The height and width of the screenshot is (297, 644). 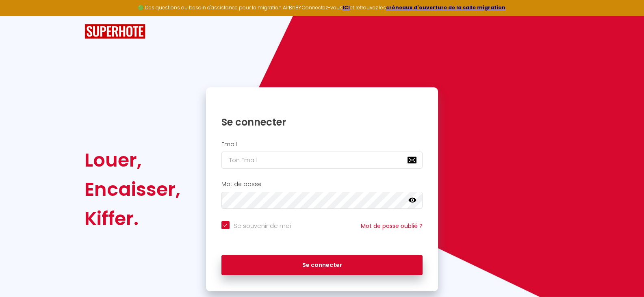 What do you see at coordinates (322, 122) in the screenshot?
I see `h1: Se connecter` at bounding box center [322, 122].